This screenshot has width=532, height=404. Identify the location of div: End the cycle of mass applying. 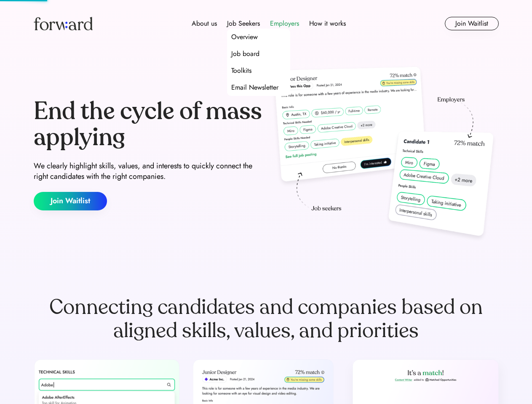
(148, 124).